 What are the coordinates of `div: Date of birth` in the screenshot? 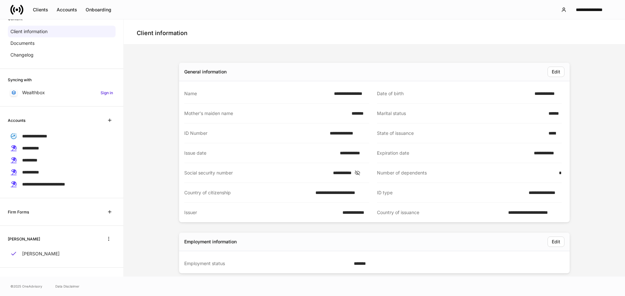 It's located at (454, 94).